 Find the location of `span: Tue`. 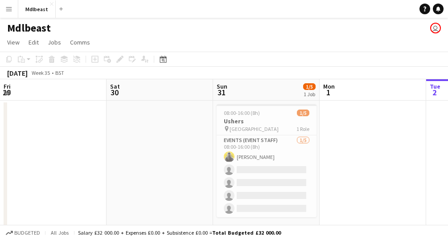

span: Tue is located at coordinates (435, 87).